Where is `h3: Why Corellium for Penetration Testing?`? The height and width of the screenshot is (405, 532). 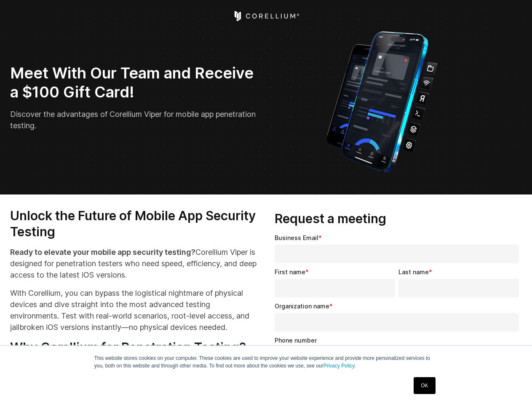
h3: Why Corellium for Penetration Testing? is located at coordinates (134, 348).